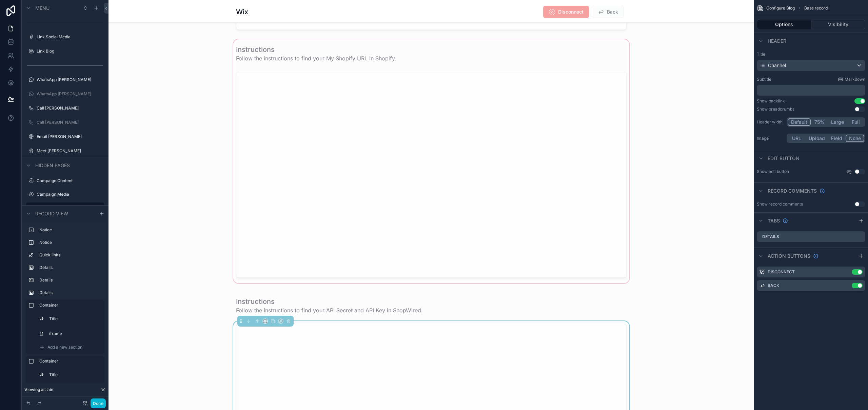  I want to click on span: Base record, so click(816, 8).